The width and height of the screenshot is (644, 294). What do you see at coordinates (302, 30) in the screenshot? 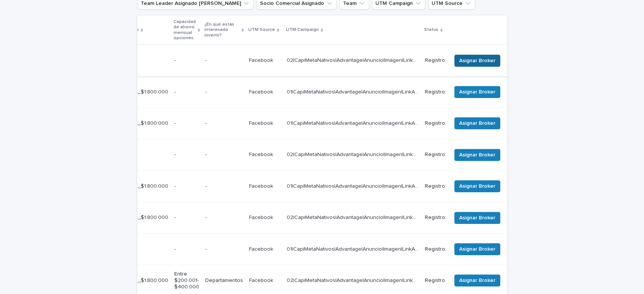
I see `p: UTM Campaign` at bounding box center [302, 30].